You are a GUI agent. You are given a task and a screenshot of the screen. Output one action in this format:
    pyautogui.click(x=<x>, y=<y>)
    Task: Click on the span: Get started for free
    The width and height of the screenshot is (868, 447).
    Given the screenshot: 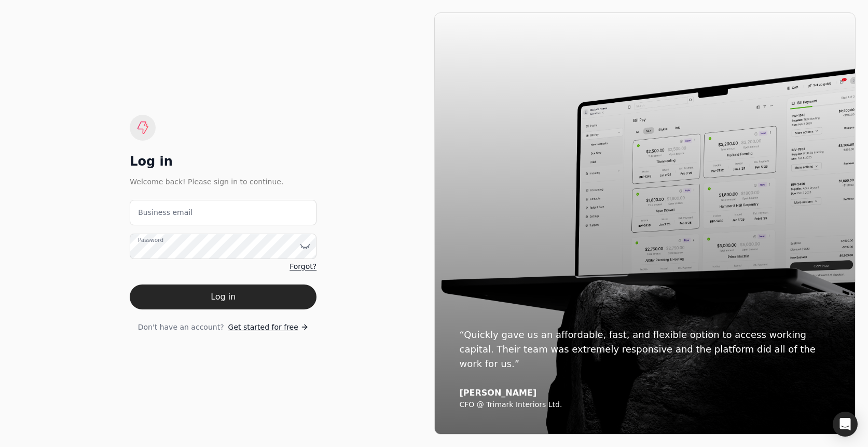 What is the action you would take?
    pyautogui.click(x=263, y=327)
    